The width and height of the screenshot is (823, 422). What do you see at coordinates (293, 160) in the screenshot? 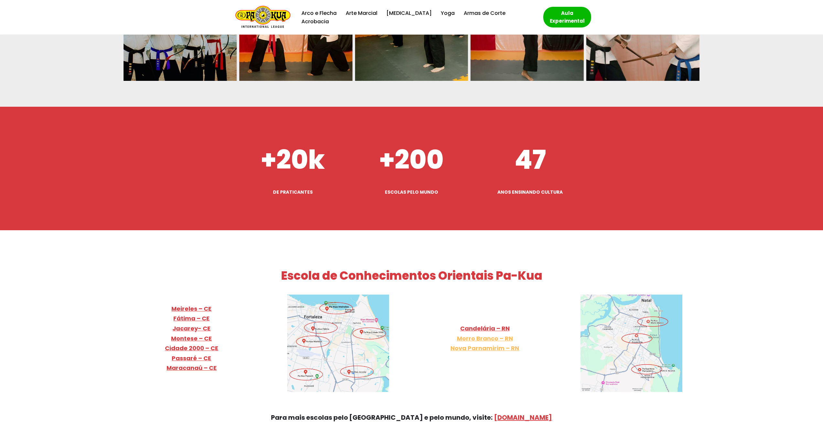
I see `h2: +20k` at bounding box center [293, 160].